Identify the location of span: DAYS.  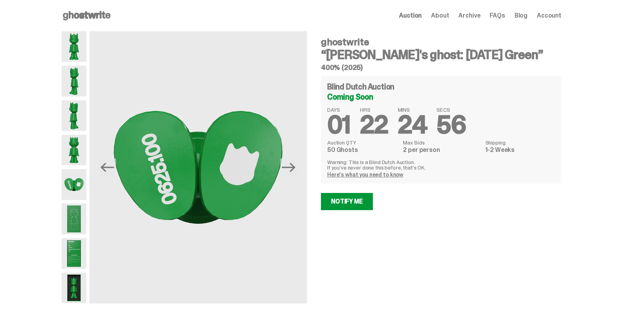
(339, 110).